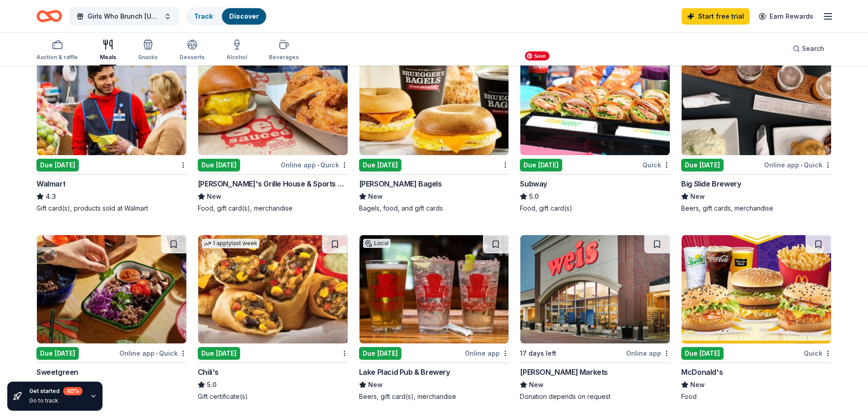 This screenshot has height=418, width=868. Describe the element at coordinates (236, 51) in the screenshot. I see `button: Alcohol` at that location.